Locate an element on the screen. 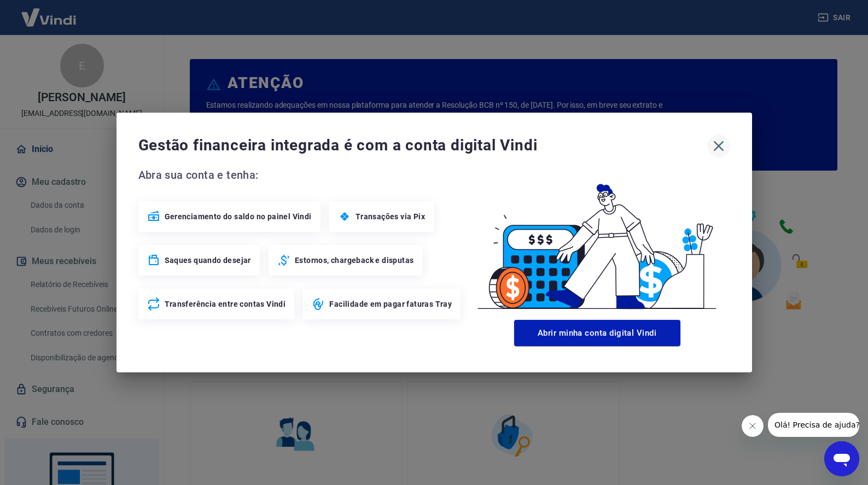 This screenshot has height=485, width=868. span: Transações via Pix is located at coordinates (390, 217).